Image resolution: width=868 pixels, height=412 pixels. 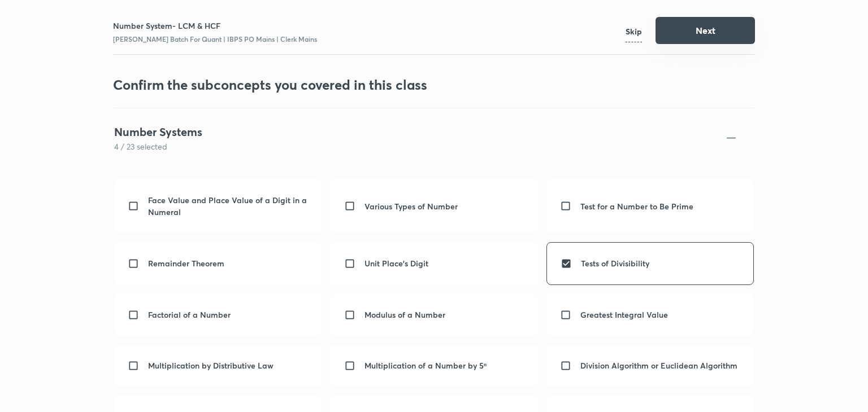 I want to click on p: Unit Place's Digit, so click(x=397, y=263).